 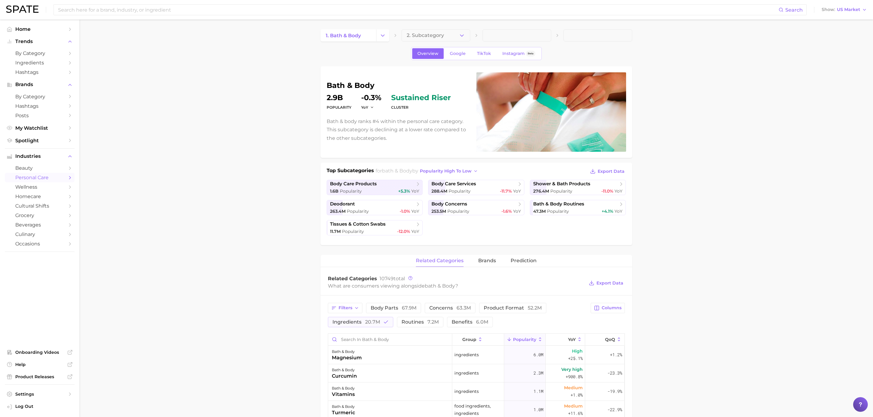 I want to click on span: for by, so click(x=427, y=171).